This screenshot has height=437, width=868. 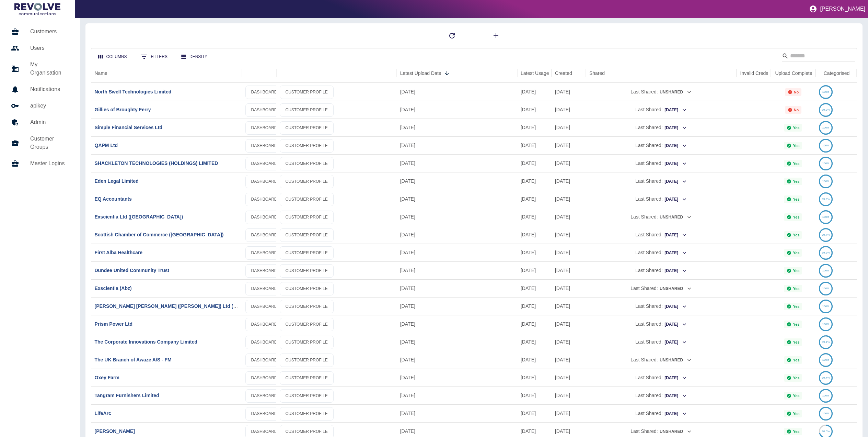 What do you see at coordinates (39, 106) in the screenshot?
I see `a: apikey` at bounding box center [39, 106].